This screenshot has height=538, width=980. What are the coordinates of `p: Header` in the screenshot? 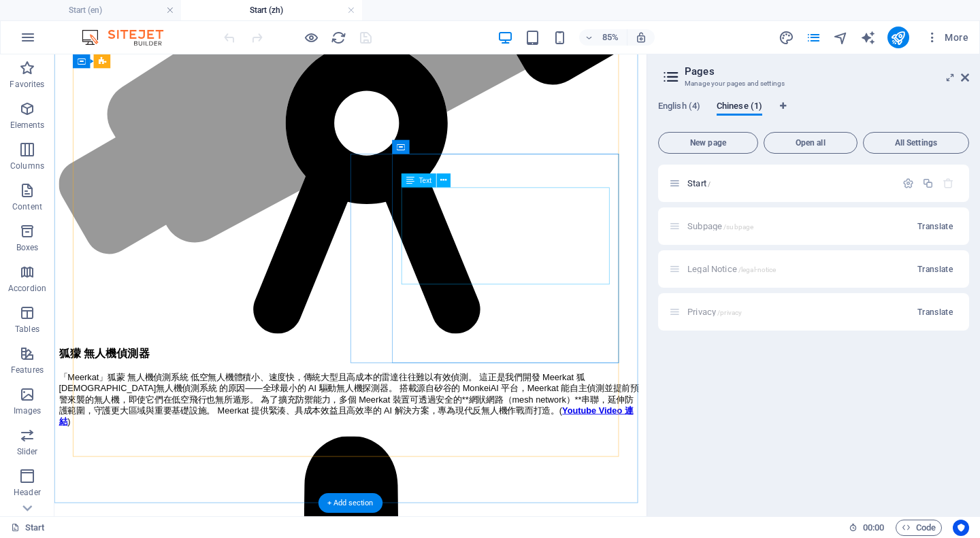 It's located at (27, 492).